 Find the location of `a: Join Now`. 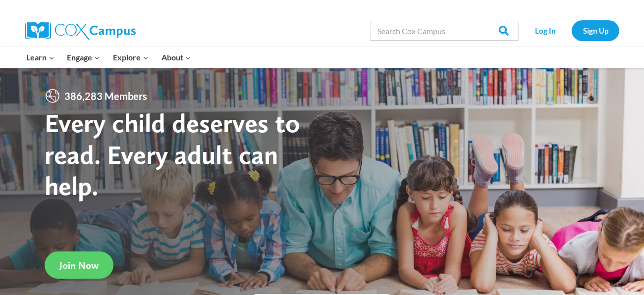

a: Join Now is located at coordinates (79, 265).